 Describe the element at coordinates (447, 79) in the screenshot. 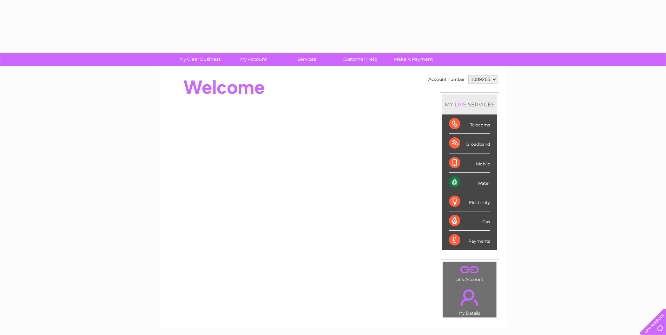

I see `td: Account number` at that location.